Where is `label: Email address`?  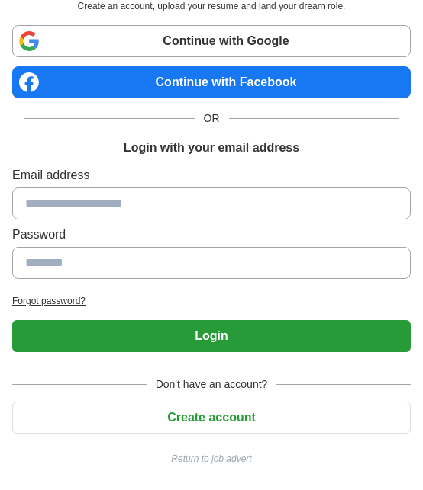
label: Email address is located at coordinates (211, 175).